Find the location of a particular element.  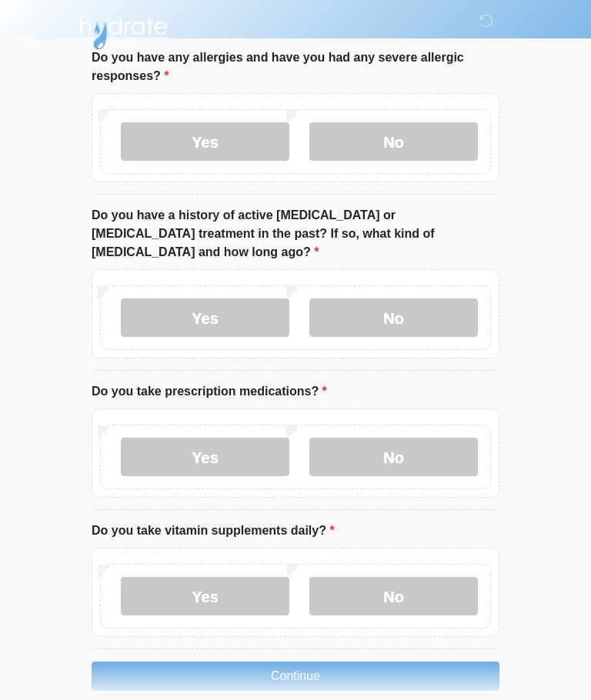

img: Hydrate IV Bar - Arcadia Logo is located at coordinates (123, 31).